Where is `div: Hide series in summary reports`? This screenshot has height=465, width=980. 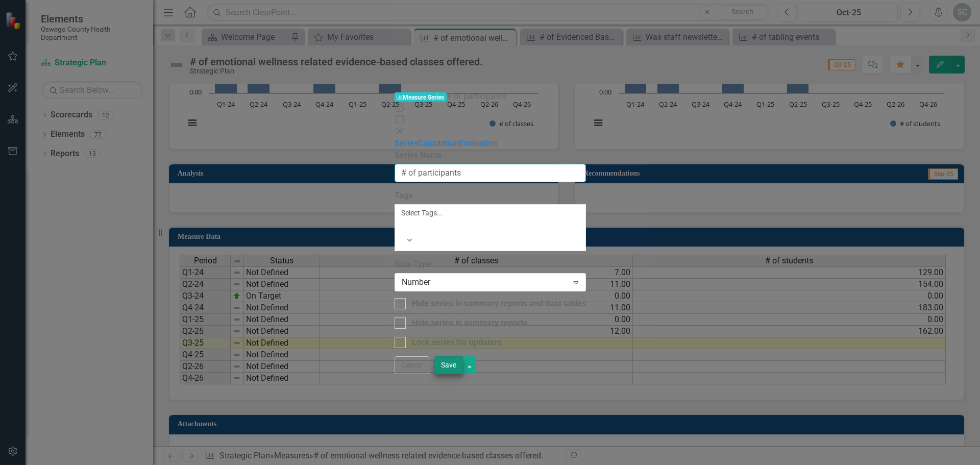 div: Hide series in summary reports is located at coordinates (470, 323).